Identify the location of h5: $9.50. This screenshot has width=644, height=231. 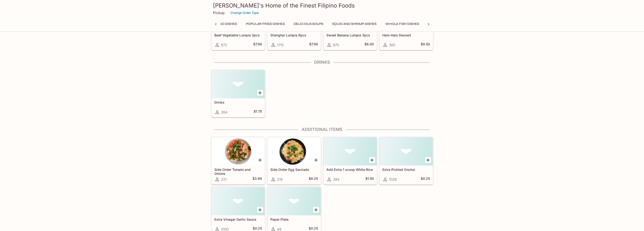
(425, 45).